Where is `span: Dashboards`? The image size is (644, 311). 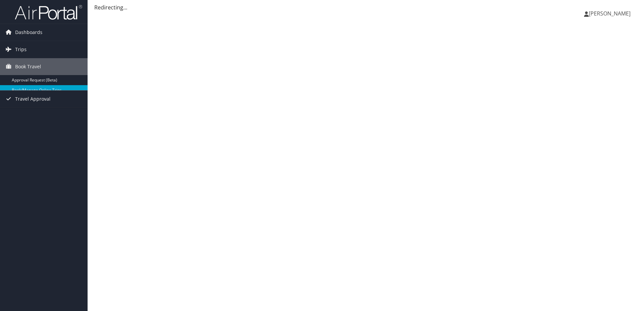 span: Dashboards is located at coordinates (29, 33).